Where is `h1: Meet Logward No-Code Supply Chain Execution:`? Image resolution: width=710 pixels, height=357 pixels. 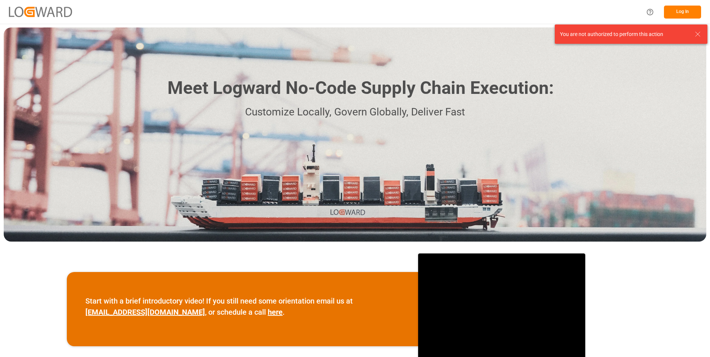 h1: Meet Logward No-Code Supply Chain Execution: is located at coordinates (361, 88).